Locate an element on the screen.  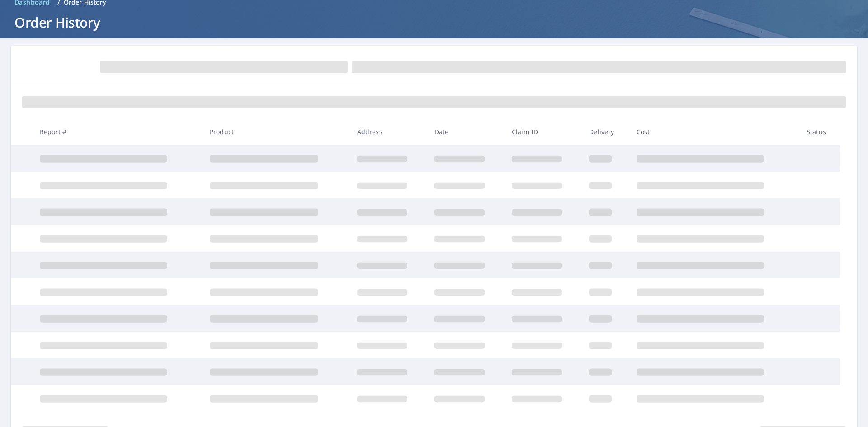
th: Claim ID is located at coordinates (543, 132).